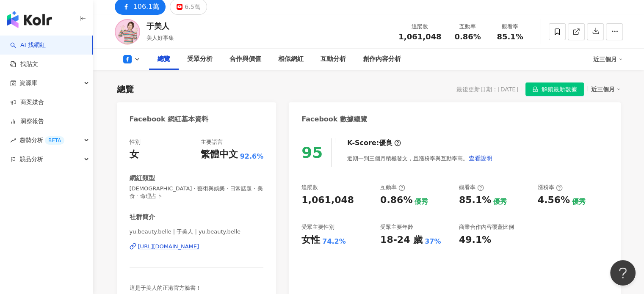  Describe the element at coordinates (374, 143) in the screenshot. I see `div: K-Score :` at that location.